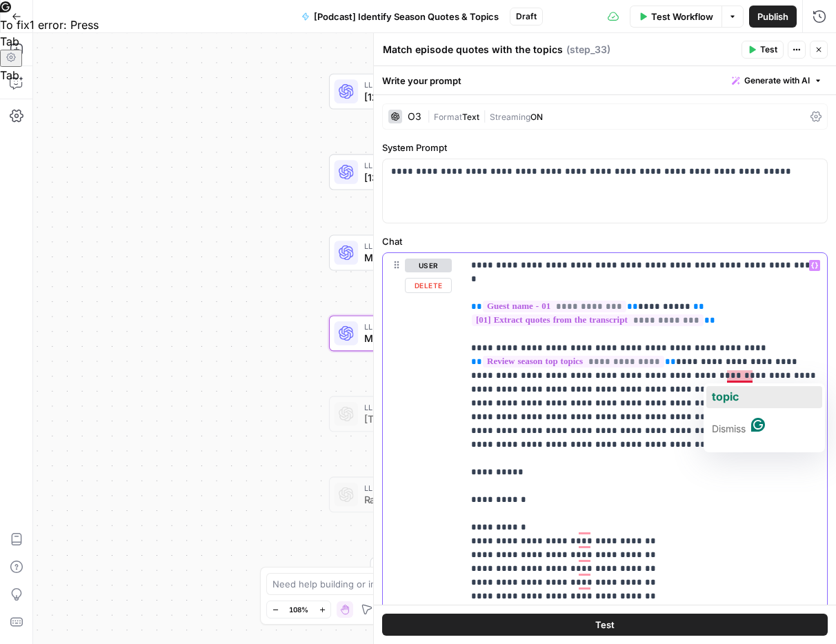 The height and width of the screenshot is (644, 836). I want to click on div: LLM · O3Rate the quotesStep 4, so click(445, 495).